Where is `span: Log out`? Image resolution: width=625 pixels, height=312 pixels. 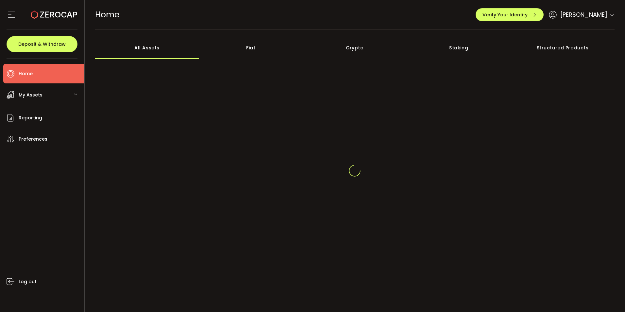
span: Log out is located at coordinates (27, 281).